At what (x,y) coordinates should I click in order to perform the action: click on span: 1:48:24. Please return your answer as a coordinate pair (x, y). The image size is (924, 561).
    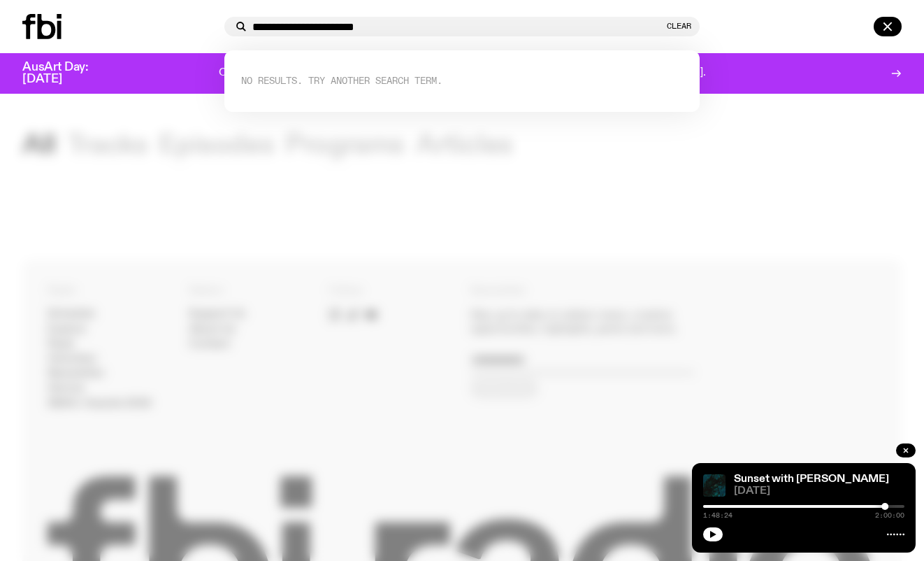
    Looking at the image, I should click on (718, 515).